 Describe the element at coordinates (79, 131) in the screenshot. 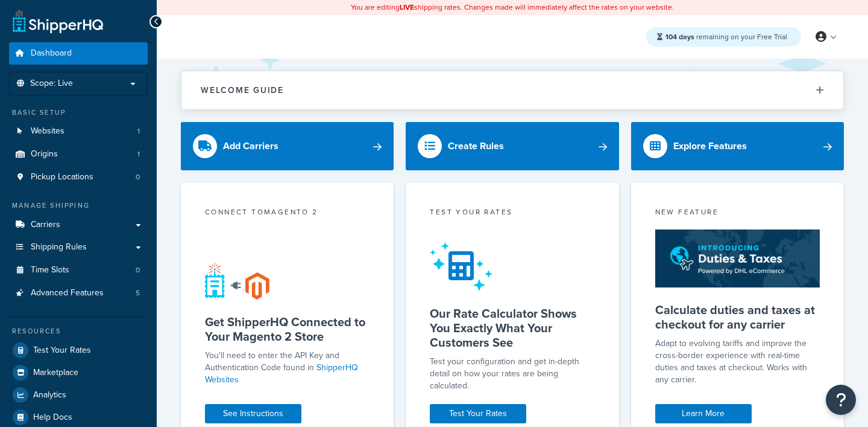

I see `a: Websites1` at that location.